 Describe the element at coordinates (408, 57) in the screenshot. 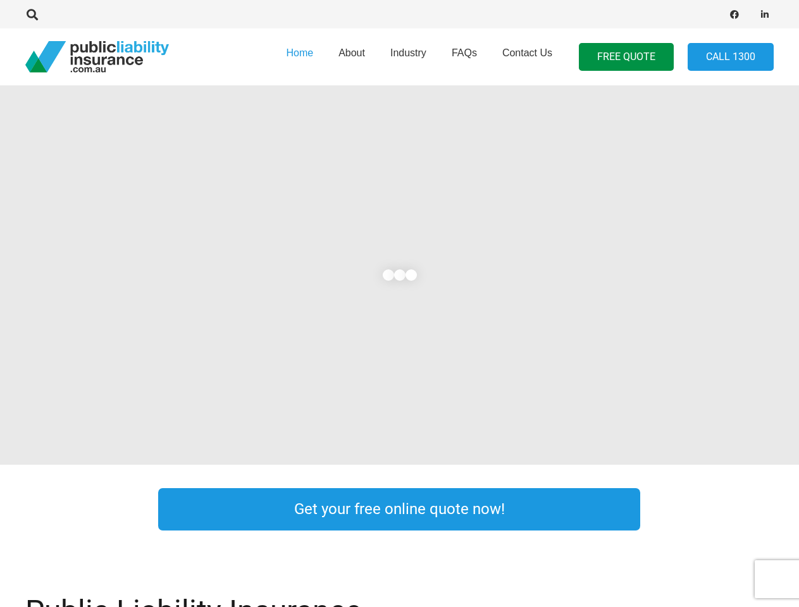

I see `a: Industry` at that location.